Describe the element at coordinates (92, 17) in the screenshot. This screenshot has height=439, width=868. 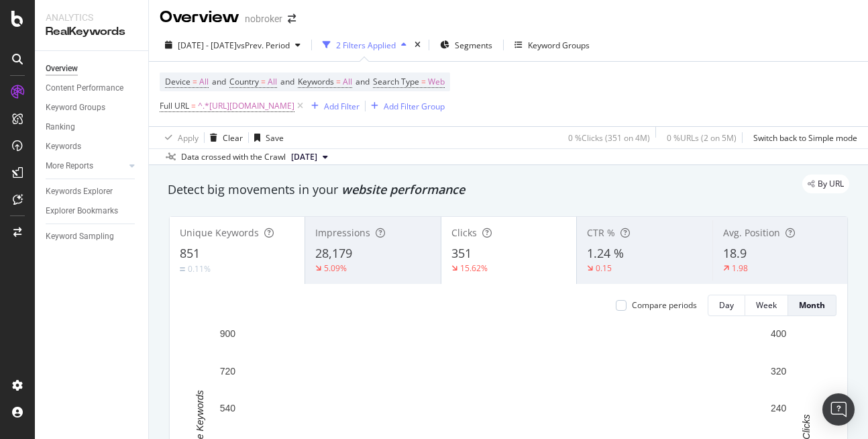
I see `div: Analytics` at that location.